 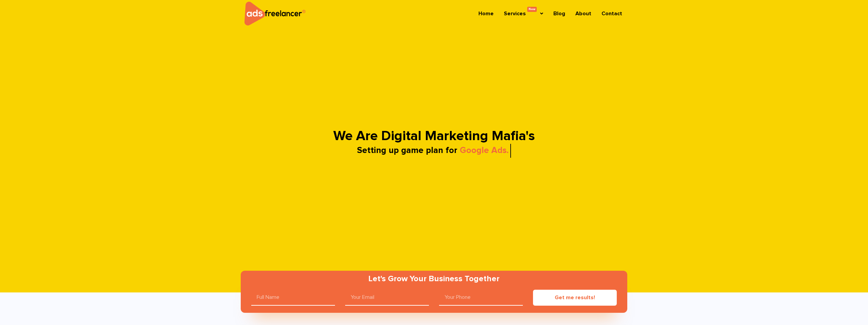 I want to click on button: Get me results!, so click(x=574, y=297).